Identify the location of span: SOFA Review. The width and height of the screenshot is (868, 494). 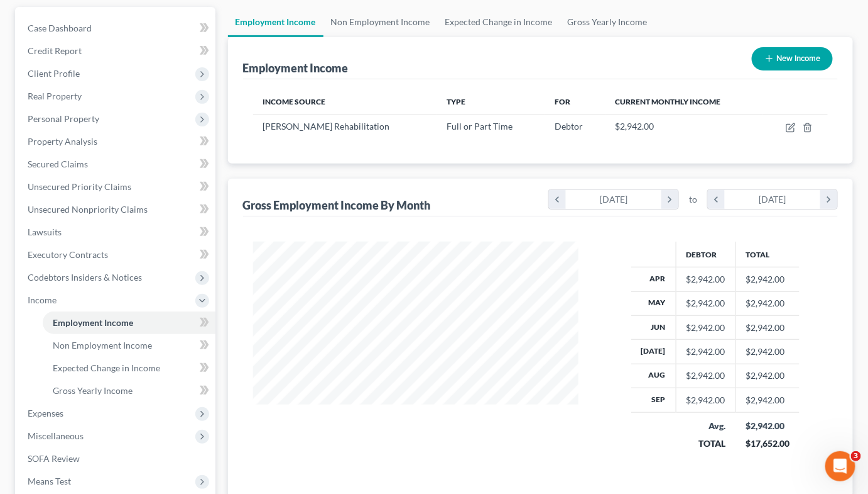
(53, 458).